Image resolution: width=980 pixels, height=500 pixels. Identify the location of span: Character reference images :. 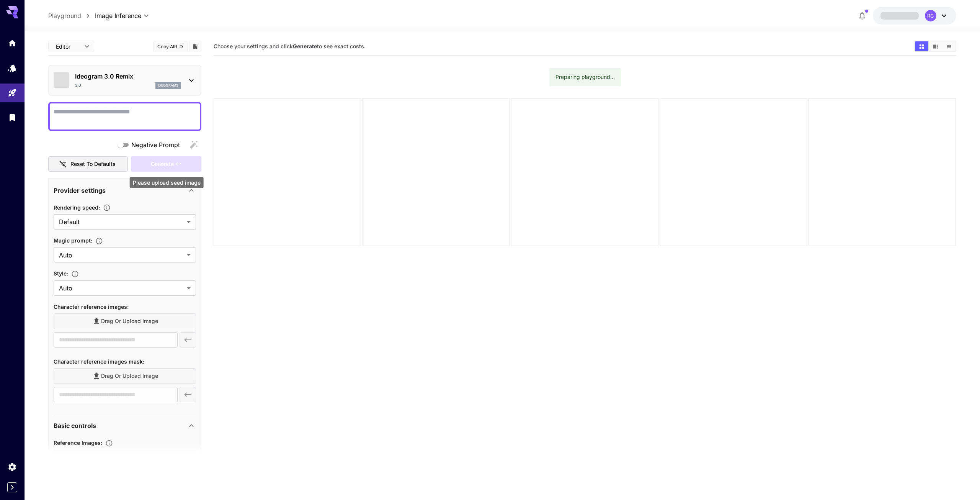
(91, 306).